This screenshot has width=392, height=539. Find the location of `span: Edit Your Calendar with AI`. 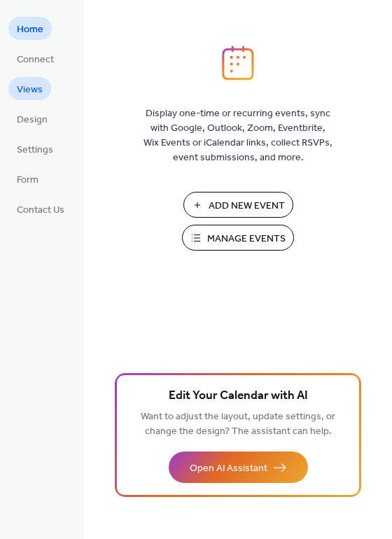

span: Edit Your Calendar with AI is located at coordinates (238, 396).